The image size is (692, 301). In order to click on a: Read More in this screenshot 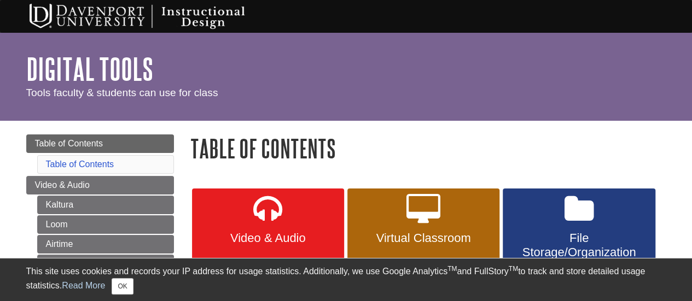, I will do `click(83, 285)`.